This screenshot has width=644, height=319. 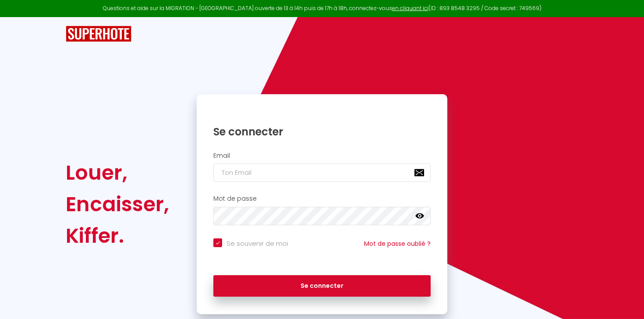 I want to click on a: Mot de passe oublié ?, so click(x=397, y=244).